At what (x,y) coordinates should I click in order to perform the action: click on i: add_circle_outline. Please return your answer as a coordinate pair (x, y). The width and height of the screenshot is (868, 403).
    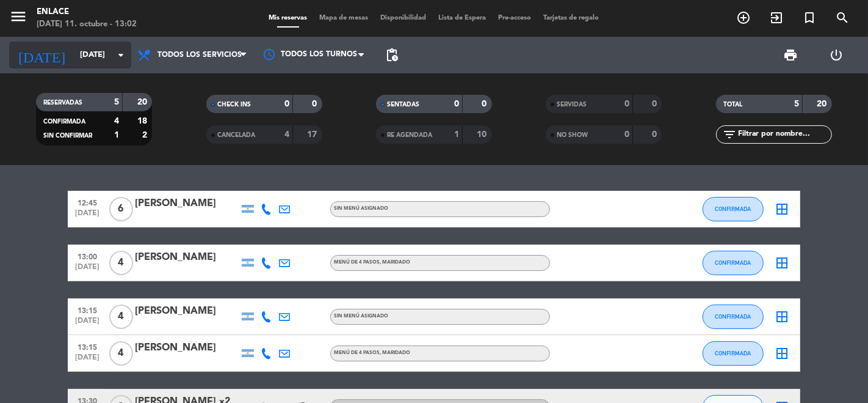
    Looking at the image, I should click on (743, 18).